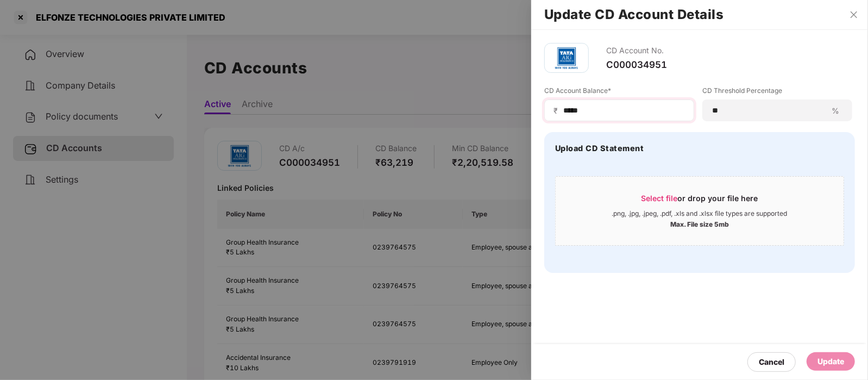 This screenshot has height=380, width=868. Describe the element at coordinates (700, 223) in the screenshot. I see `div: Max. File size 5mb` at that location.